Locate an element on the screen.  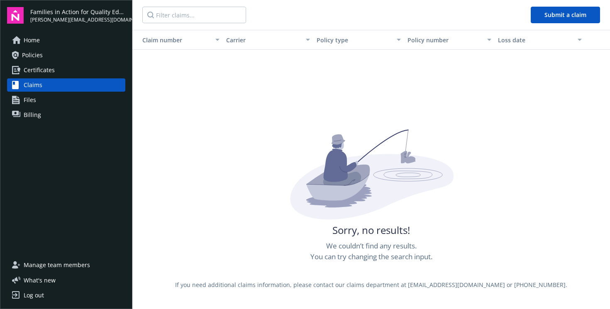
a: Billing is located at coordinates (66, 115).